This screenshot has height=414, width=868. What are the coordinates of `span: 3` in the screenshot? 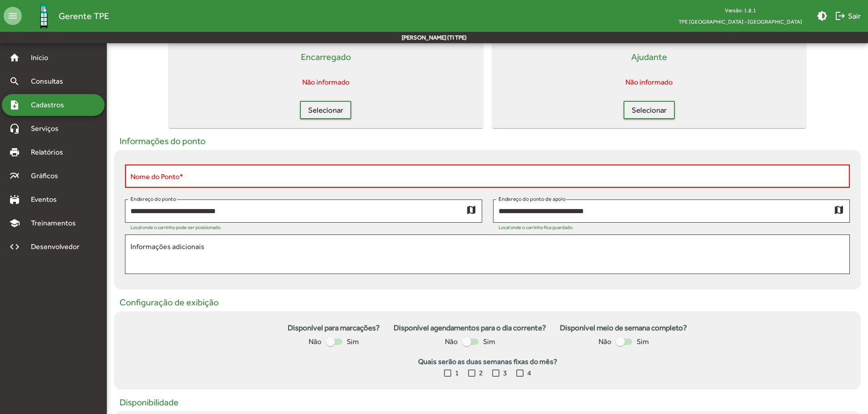 It's located at (505, 373).